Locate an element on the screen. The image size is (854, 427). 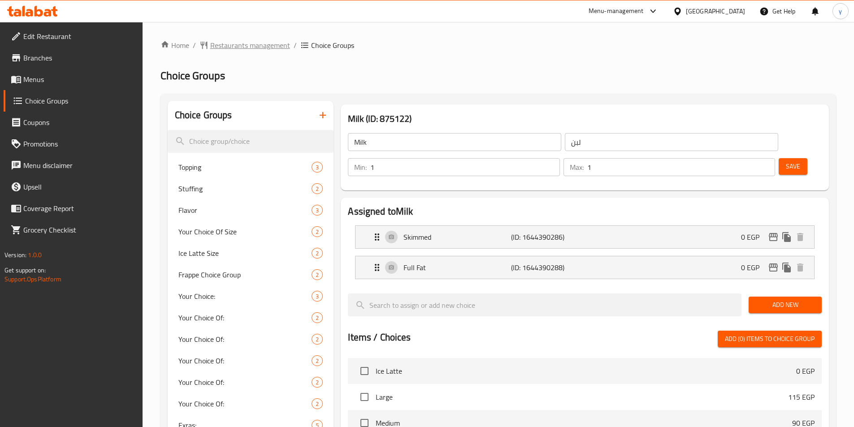
span: Flavor is located at coordinates (245, 210).